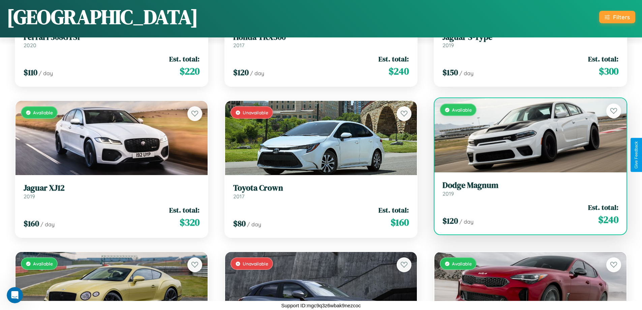 The width and height of the screenshot is (642, 310). I want to click on h3: Toyota Crown, so click(321, 188).